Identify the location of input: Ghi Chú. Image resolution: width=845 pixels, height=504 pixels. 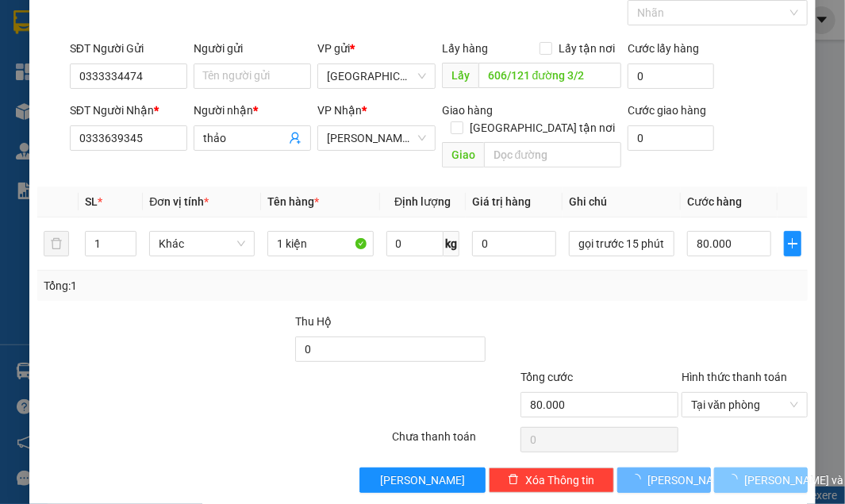
(622, 244).